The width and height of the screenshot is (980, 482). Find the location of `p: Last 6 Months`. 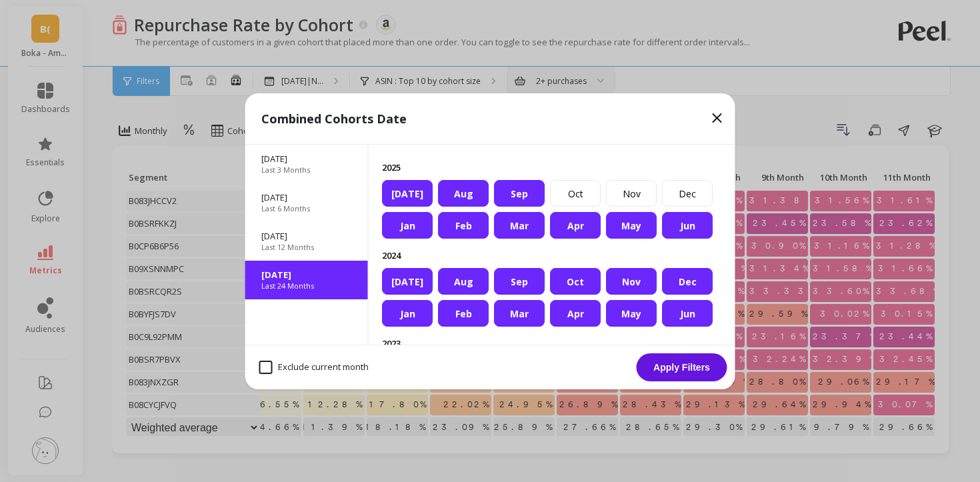

p: Last 6 Months is located at coordinates (285, 209).